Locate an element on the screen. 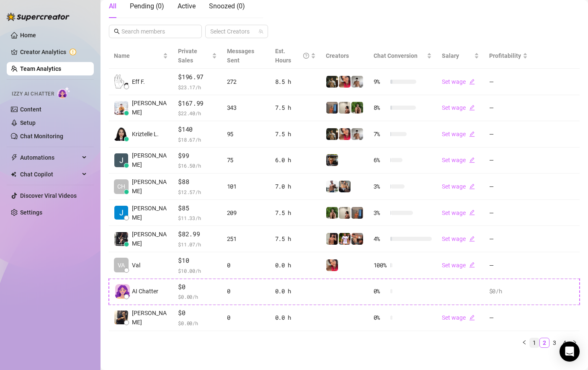  span: 4 % is located at coordinates (381, 239).